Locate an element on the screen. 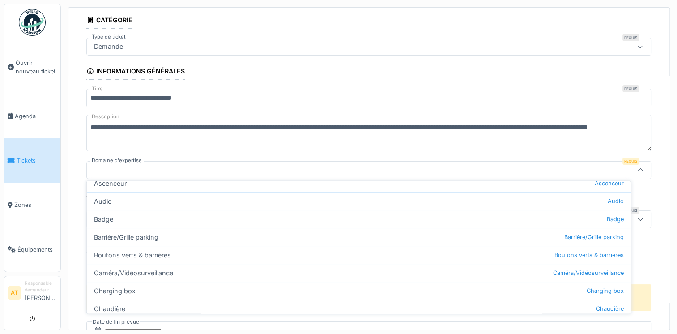 The width and height of the screenshot is (677, 334). a: Ouvrir nouveau ticket is located at coordinates (32, 67).